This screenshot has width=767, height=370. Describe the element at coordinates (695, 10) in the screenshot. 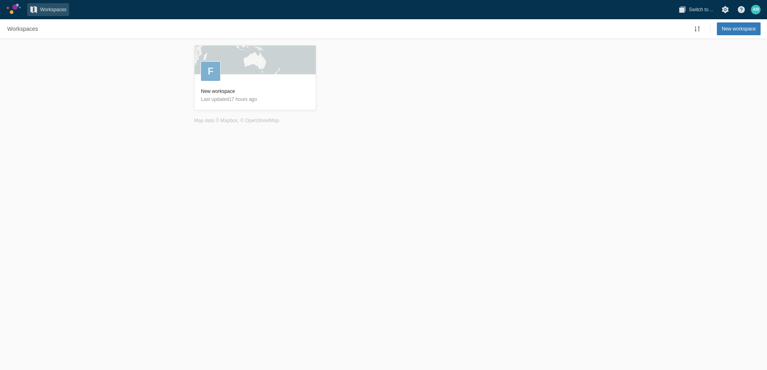

I see `button: Switch to…` at that location.